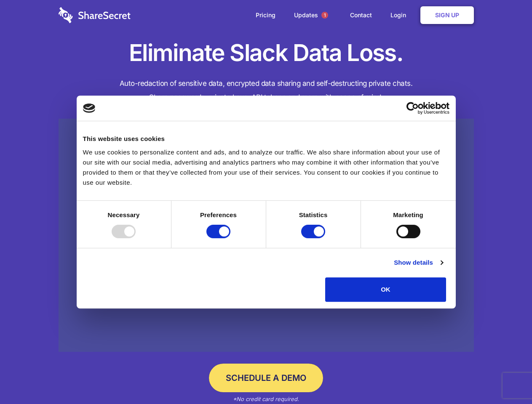  What do you see at coordinates (266, 53) in the screenshot?
I see `h1: Eliminate Slack Data Loss.` at bounding box center [266, 53].